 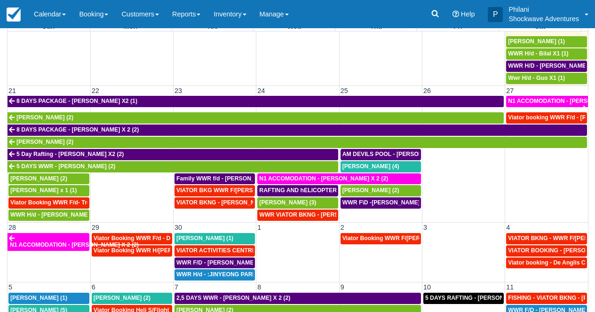 I want to click on span: Tue, so click(x=212, y=26).